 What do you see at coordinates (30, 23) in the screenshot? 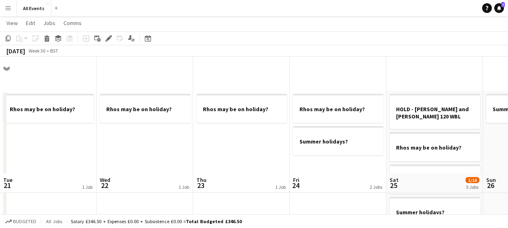
I see `span: Edit` at bounding box center [30, 23].